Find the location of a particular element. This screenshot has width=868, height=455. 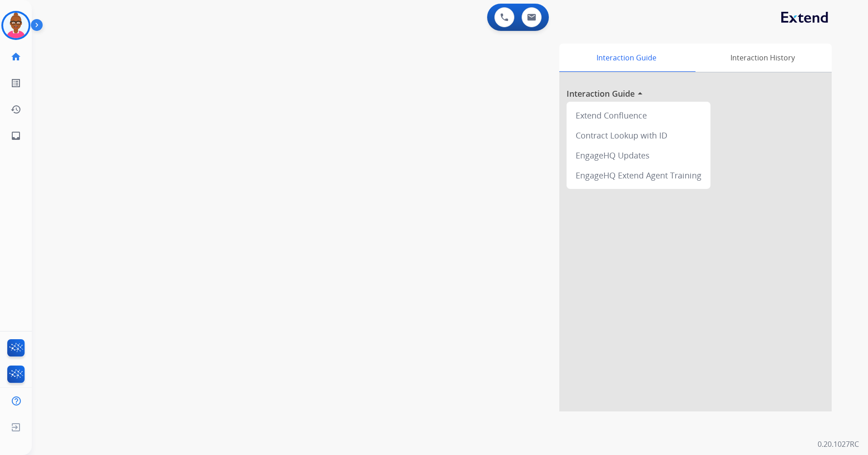

img: avatar is located at coordinates (16, 25).